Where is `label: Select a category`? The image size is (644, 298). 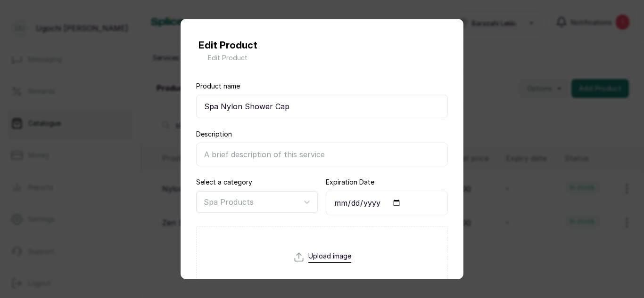 label: Select a category is located at coordinates (224, 183).